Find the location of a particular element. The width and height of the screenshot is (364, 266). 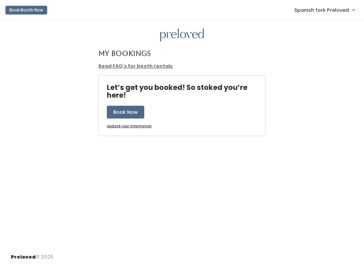

span: Spanish fork Preloved is located at coordinates (321, 10).